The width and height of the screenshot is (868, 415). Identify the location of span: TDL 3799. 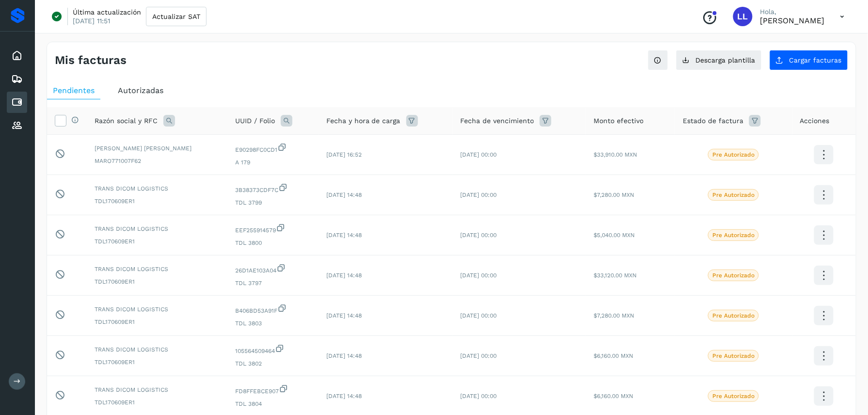
(273, 203).